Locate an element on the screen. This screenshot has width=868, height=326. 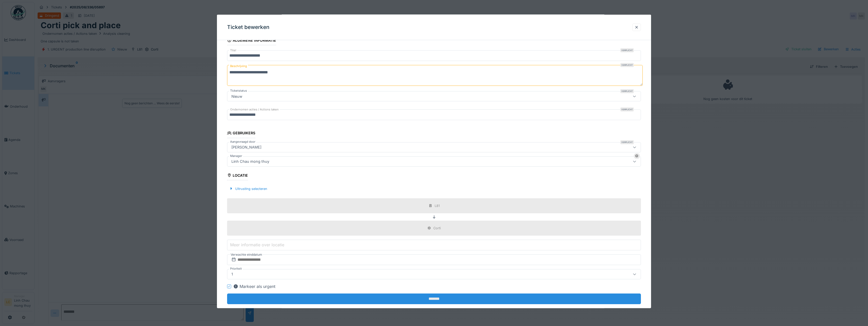
div: Nieuw is located at coordinates (237, 97).